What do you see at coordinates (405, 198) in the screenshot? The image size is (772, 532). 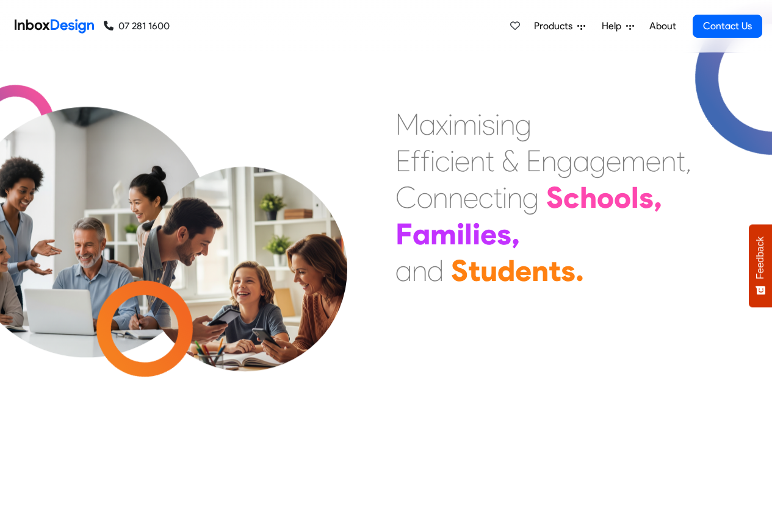 I see `div: C` at bounding box center [405, 198].